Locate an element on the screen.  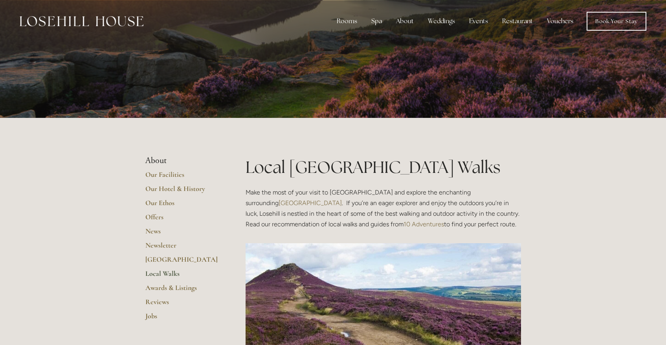
a: Local Walks is located at coordinates (183, 276).